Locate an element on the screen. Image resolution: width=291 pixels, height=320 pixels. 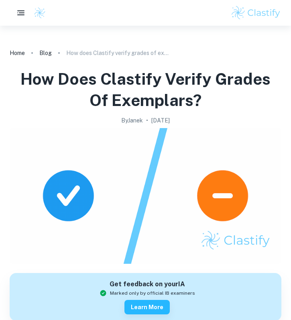
p: How does Clastify verify grades of exemplars? is located at coordinates (118, 53).